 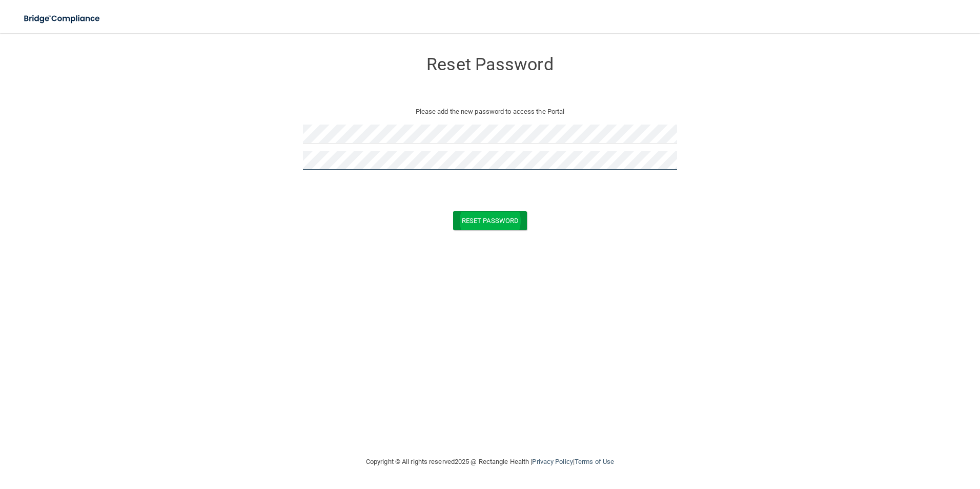 What do you see at coordinates (490, 462) in the screenshot?
I see `div: Copyright © All rights reserved 2025 @ Rectangle Health | |` at bounding box center [490, 462].